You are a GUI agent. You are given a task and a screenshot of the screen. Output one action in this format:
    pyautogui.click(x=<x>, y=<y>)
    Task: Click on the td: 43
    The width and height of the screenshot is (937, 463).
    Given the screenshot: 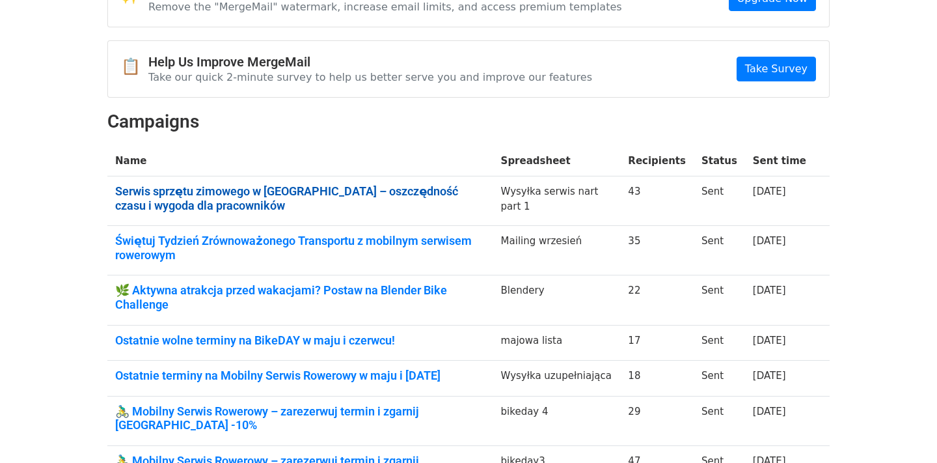 What is the action you would take?
    pyautogui.click(x=657, y=201)
    